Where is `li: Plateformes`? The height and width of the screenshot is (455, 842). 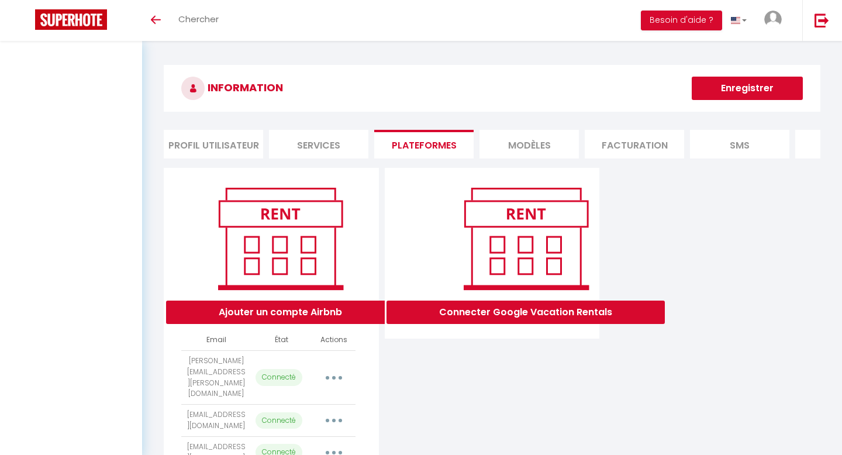
li: Plateformes is located at coordinates (424, 144).